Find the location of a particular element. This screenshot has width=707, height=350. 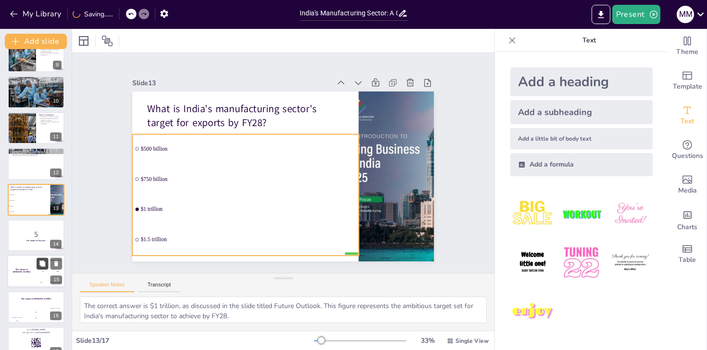

button: Export to PowerPoint is located at coordinates (600, 14).